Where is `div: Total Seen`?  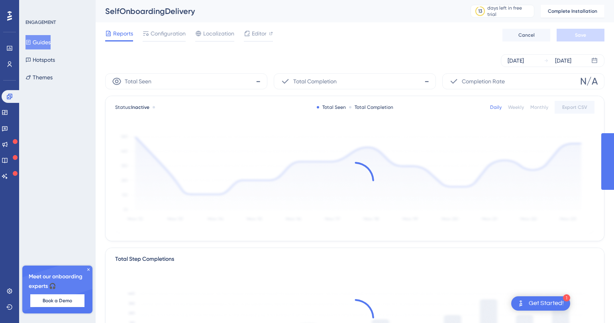
div: Total Seen is located at coordinates (331, 107).